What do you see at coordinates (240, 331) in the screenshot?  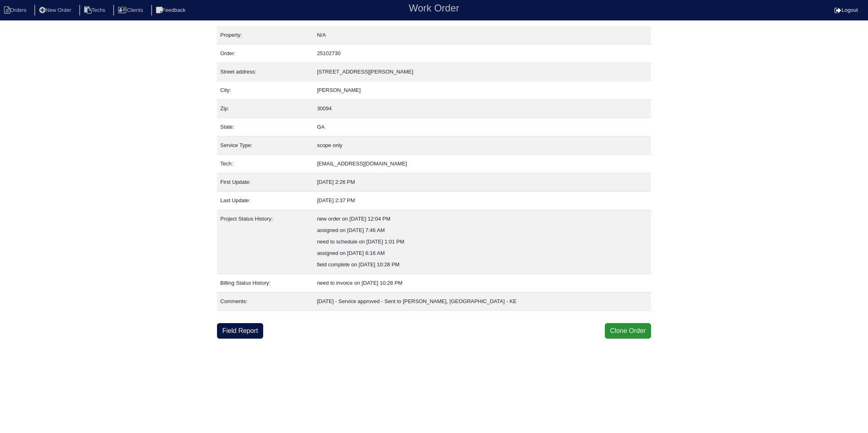 I see `a: Field Report` at bounding box center [240, 331].